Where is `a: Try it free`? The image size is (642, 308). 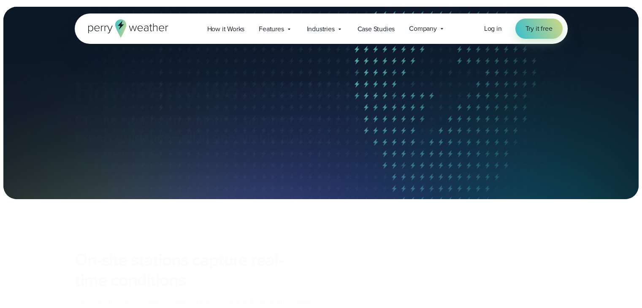
a: Try it free is located at coordinates (539, 29).